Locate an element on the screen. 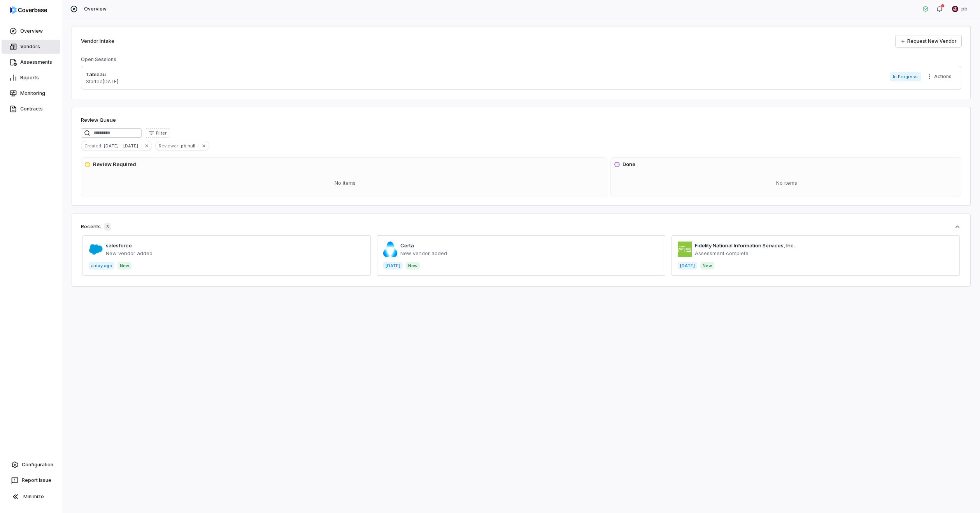 This screenshot has height=513, width=980. h3: Open Sessions is located at coordinates (98, 59).